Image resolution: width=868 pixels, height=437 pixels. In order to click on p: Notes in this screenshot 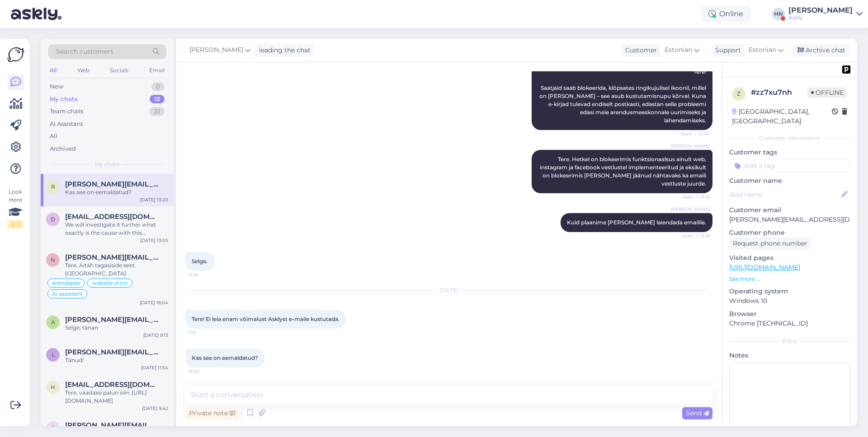, I will do `click(789, 355)`.